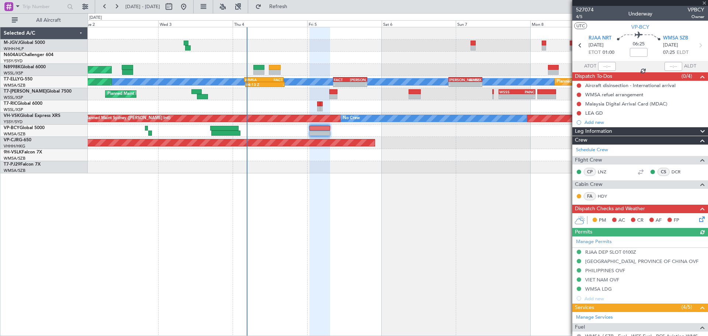  What do you see at coordinates (25, 67) in the screenshot?
I see `a: N8998KGlobal 6000` at bounding box center [25, 67].